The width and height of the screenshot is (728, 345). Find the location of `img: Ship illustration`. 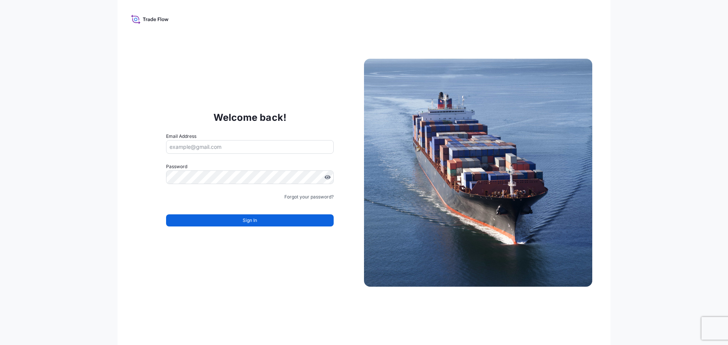

img: Ship illustration is located at coordinates (478, 173).